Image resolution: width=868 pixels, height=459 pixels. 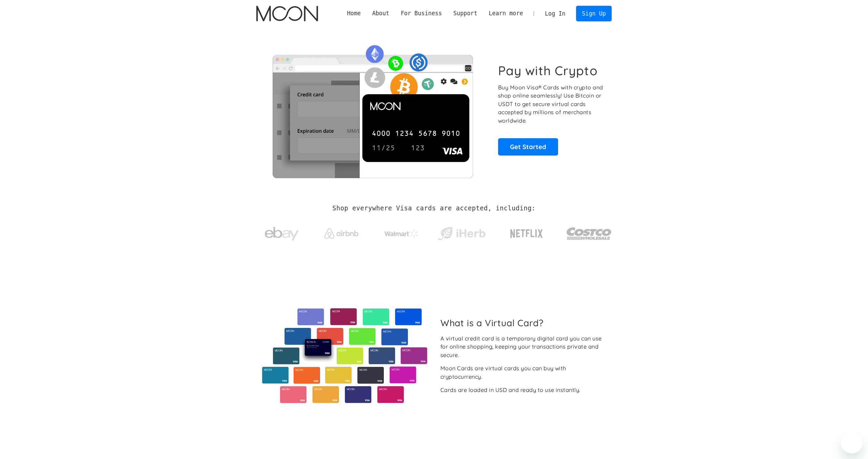 What do you see at coordinates (465, 13) in the screenshot?
I see `div: Support` at bounding box center [465, 13].